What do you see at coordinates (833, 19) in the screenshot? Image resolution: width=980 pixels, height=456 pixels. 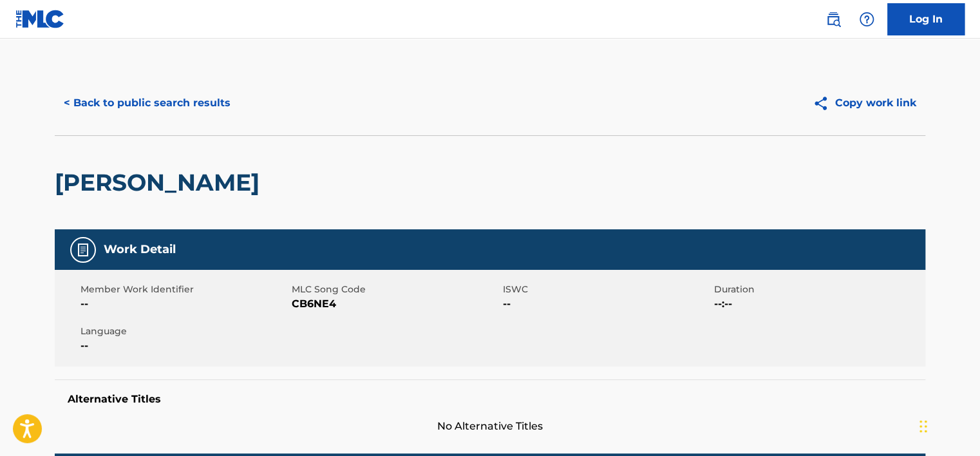 I see `img: search` at bounding box center [833, 19].